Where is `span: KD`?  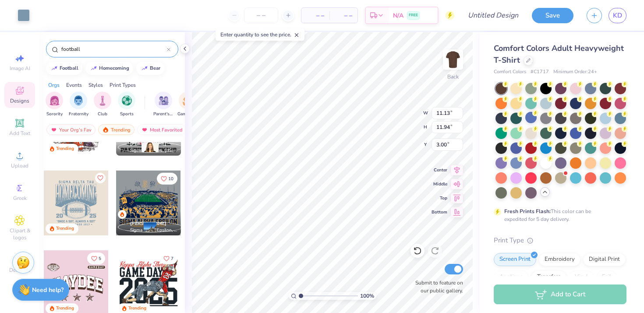
span: KD is located at coordinates (618, 16).